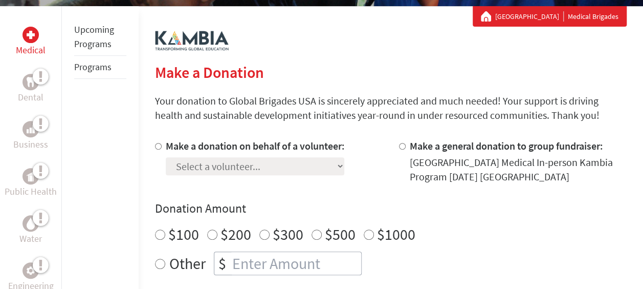 This screenshot has width=643, height=289. I want to click on label: $1000, so click(396, 234).